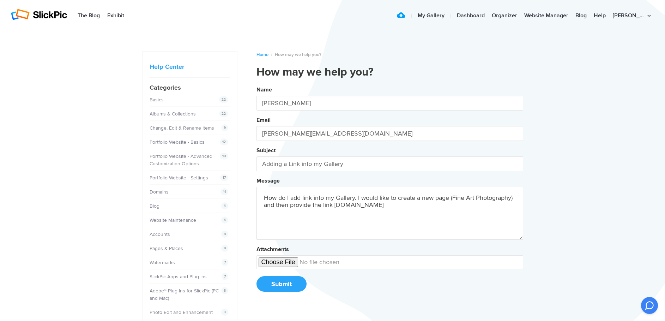  I want to click on a: Change, Edit & Rename Items, so click(182, 128).